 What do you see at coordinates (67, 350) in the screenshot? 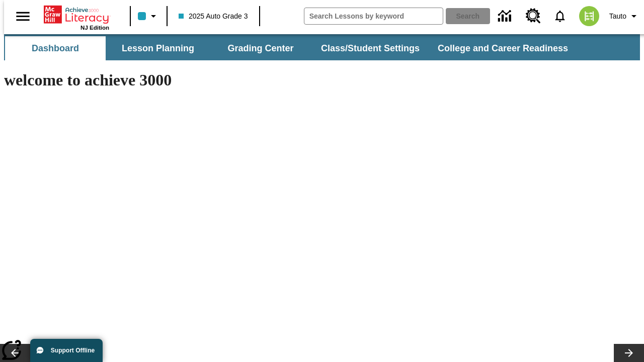
I see `button: Support Offline` at bounding box center [67, 350].